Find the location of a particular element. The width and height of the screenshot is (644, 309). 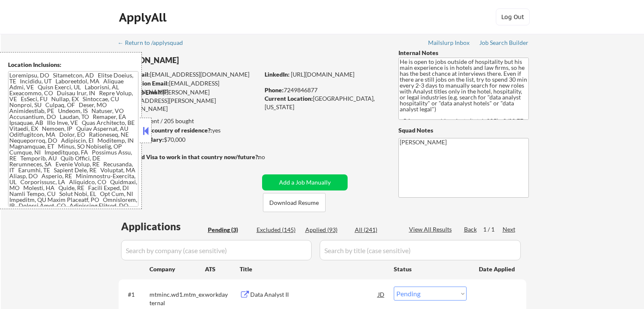

div: no is located at coordinates (270, 157).